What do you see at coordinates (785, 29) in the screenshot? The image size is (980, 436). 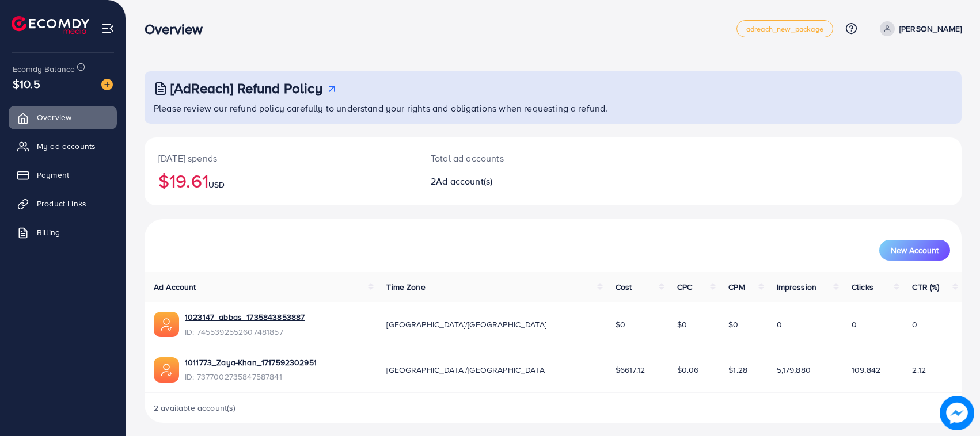 I see `a: adreach_new_package` at bounding box center [785, 29].